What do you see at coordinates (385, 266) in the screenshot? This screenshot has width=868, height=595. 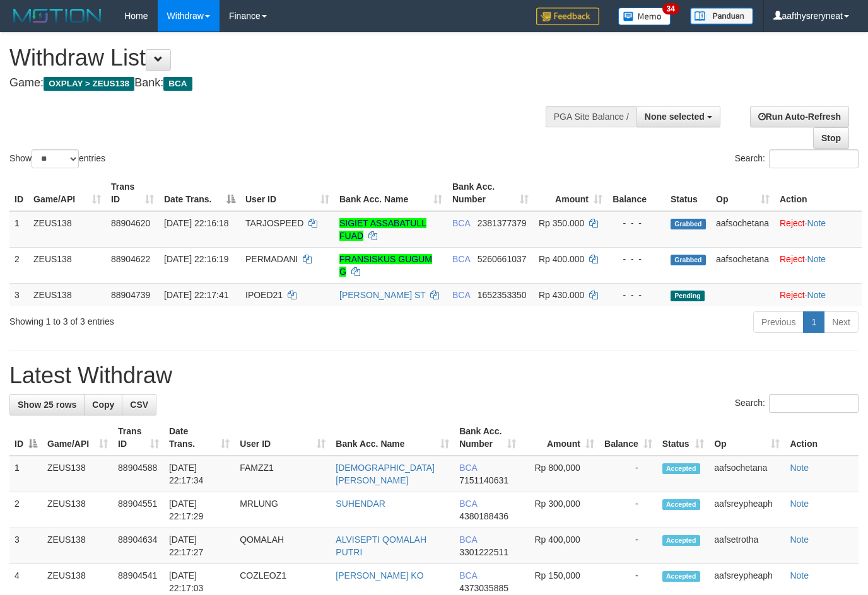 I see `a: FRANSISKUS GUGUM G` at bounding box center [385, 266].